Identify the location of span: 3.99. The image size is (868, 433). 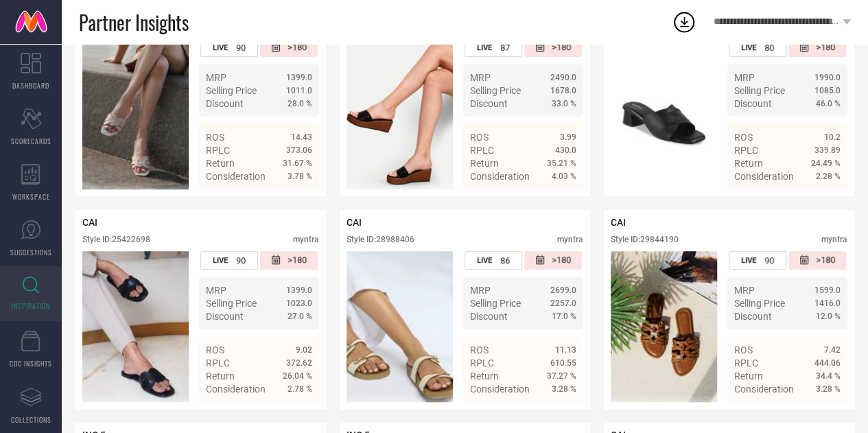
(568, 137).